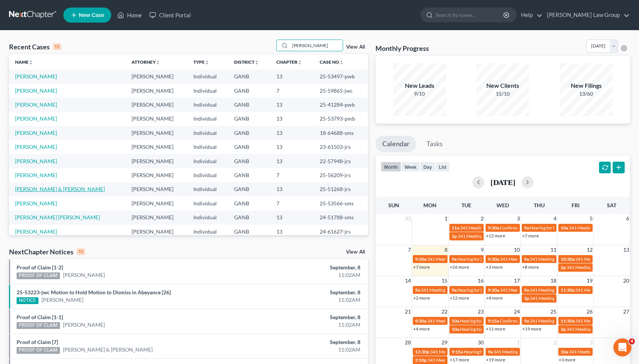 This screenshot has width=639, height=364. Describe the element at coordinates (129, 15) in the screenshot. I see `a: Home` at that location.